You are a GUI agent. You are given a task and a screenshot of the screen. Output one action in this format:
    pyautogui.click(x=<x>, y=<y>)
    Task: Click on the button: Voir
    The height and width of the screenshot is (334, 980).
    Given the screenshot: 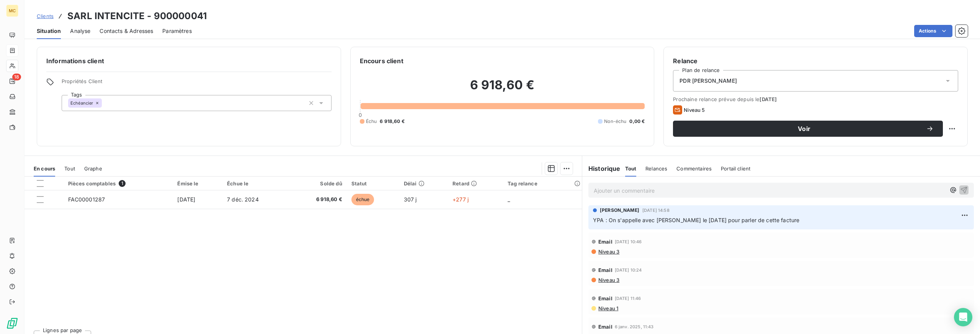 What is the action you would take?
    pyautogui.click(x=807, y=129)
    